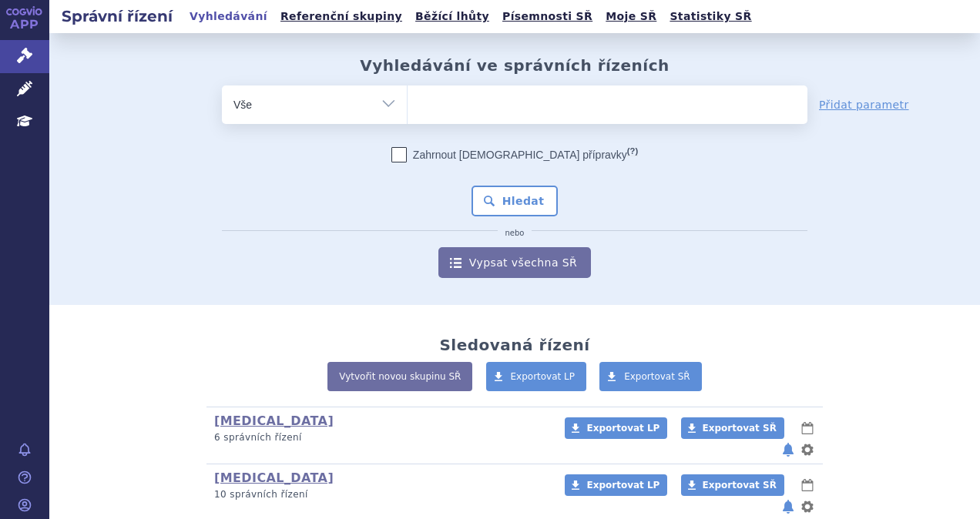 This screenshot has height=519, width=980. Describe the element at coordinates (400, 377) in the screenshot. I see `a: Vytvořit novou skupinu SŘ` at that location.